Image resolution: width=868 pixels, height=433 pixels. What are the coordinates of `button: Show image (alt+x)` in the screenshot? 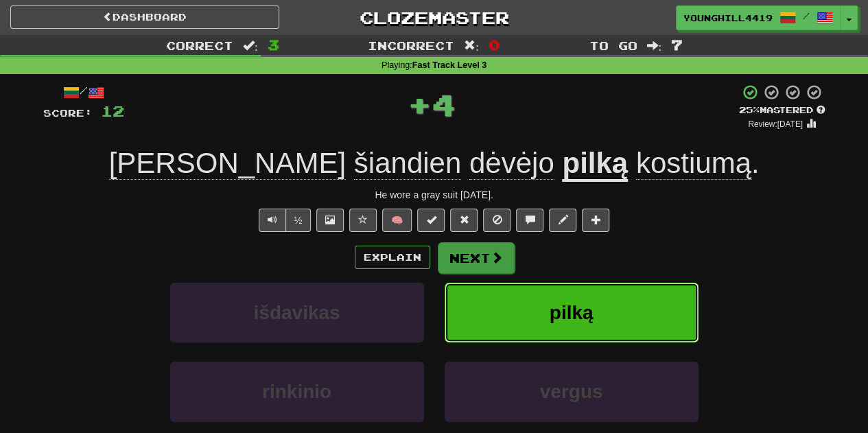 It's located at (331, 221).